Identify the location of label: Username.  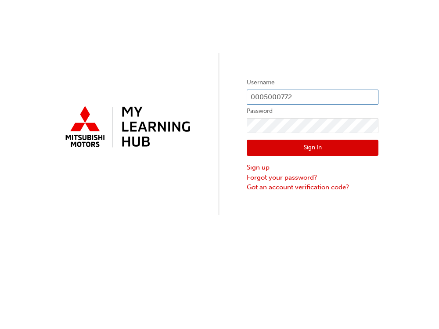
(312, 82).